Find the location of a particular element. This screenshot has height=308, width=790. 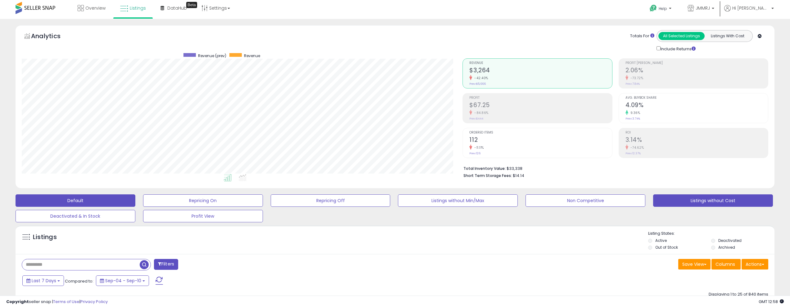

small: -74.62% is located at coordinates (636, 147).